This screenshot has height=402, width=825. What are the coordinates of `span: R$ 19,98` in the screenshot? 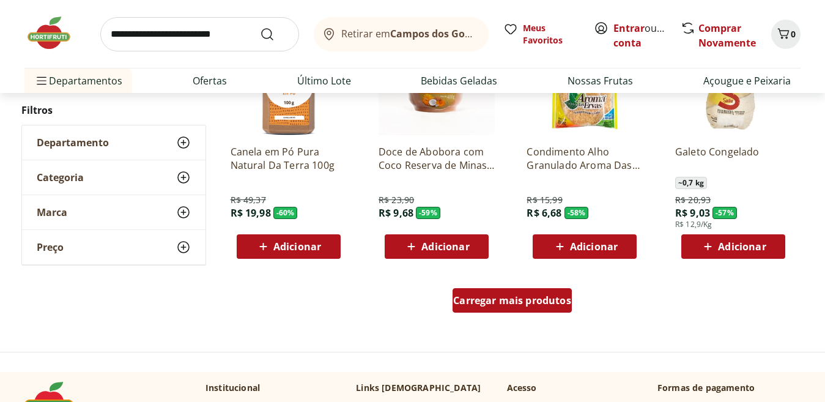 It's located at (251, 213).